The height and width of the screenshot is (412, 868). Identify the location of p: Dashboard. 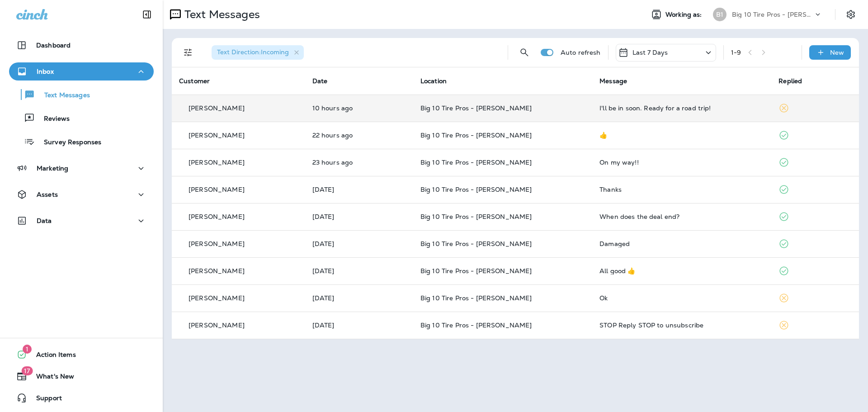
(53, 45).